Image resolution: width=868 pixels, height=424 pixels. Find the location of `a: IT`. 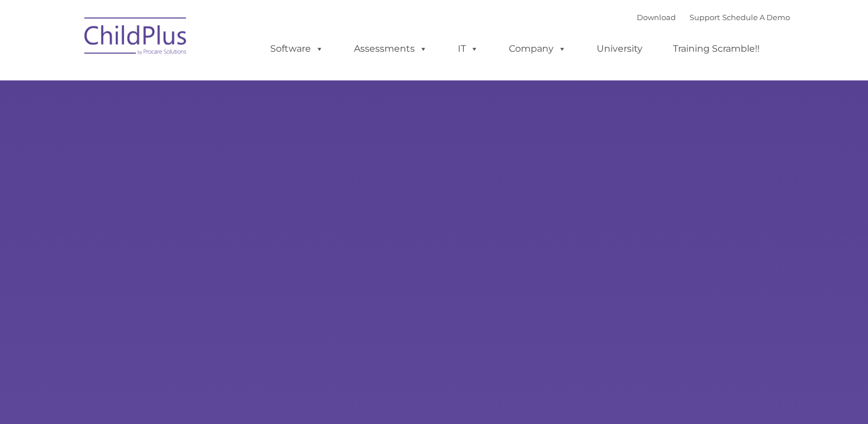

a: IT is located at coordinates (468, 49).